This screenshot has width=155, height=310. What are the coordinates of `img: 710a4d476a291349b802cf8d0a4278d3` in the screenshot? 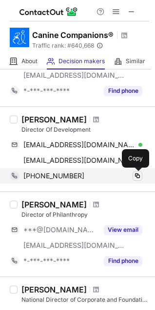 It's located at (19, 37).